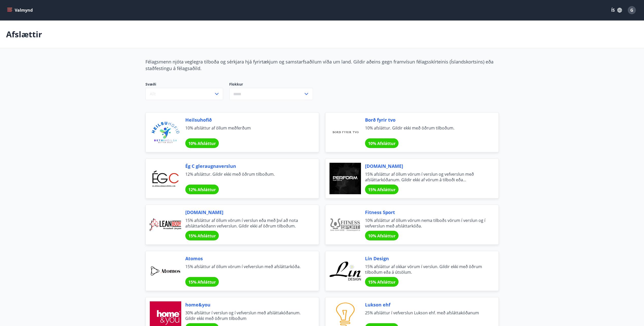  I want to click on span: Svæði, so click(184, 85).